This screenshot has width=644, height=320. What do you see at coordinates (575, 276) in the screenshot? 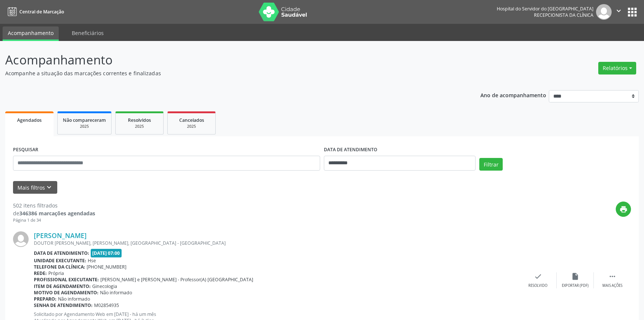
I see `i: insert_drive_file` at bounding box center [575, 276].